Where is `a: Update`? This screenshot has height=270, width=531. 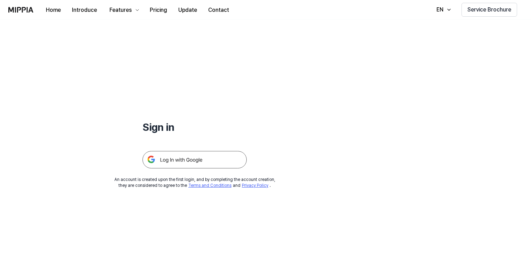
a: Update is located at coordinates (188, 10).